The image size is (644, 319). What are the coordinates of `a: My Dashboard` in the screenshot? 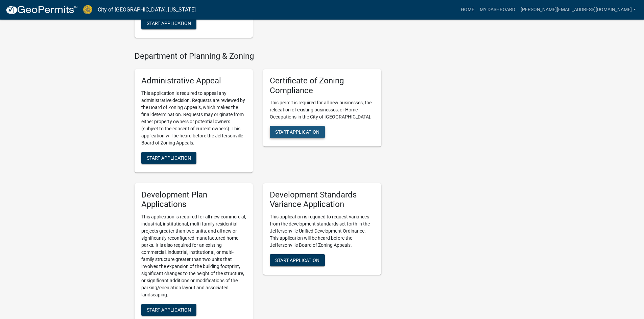 It's located at (497, 10).